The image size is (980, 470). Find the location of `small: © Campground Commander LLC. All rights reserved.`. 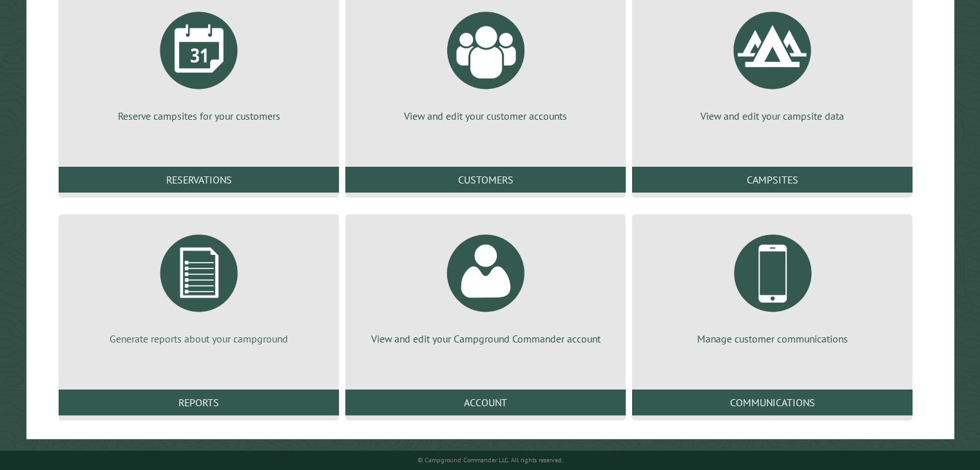

small: © Campground Commander LLC. All rights reserved. is located at coordinates (491, 459).